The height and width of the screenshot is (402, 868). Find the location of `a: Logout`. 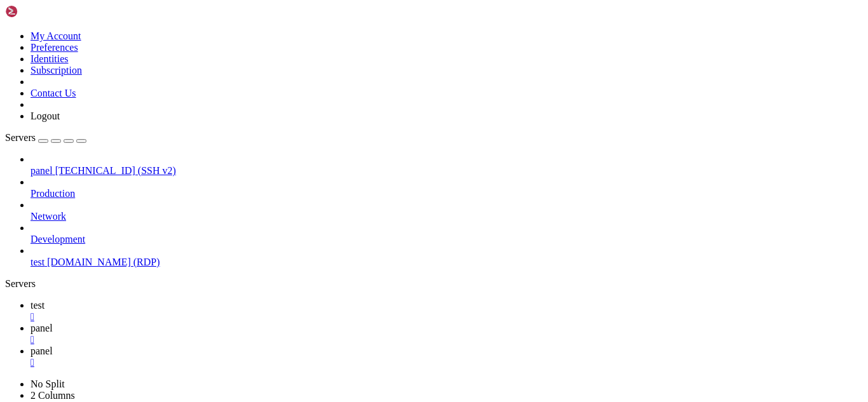

a: Logout is located at coordinates (45, 115).